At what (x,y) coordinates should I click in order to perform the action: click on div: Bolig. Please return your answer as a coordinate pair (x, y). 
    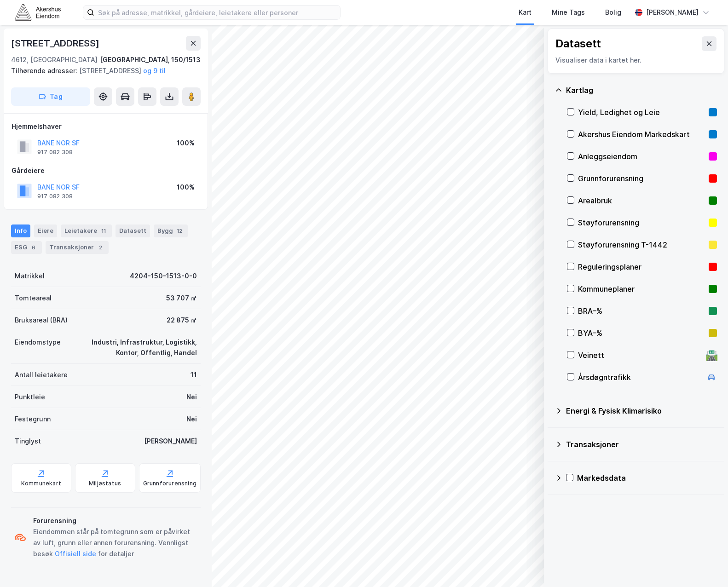
    Looking at the image, I should click on (613, 13).